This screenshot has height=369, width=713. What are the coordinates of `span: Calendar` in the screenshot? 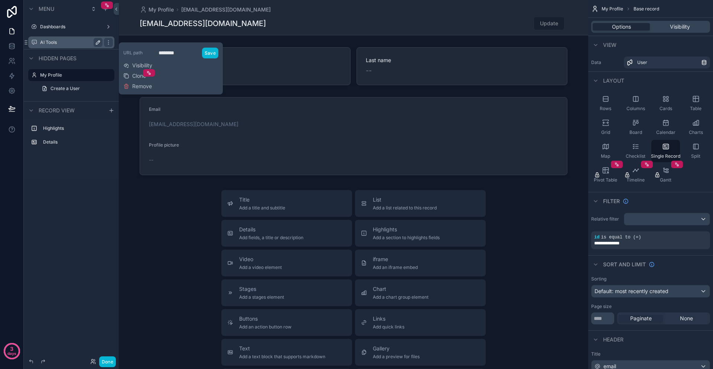 It's located at (666, 132).